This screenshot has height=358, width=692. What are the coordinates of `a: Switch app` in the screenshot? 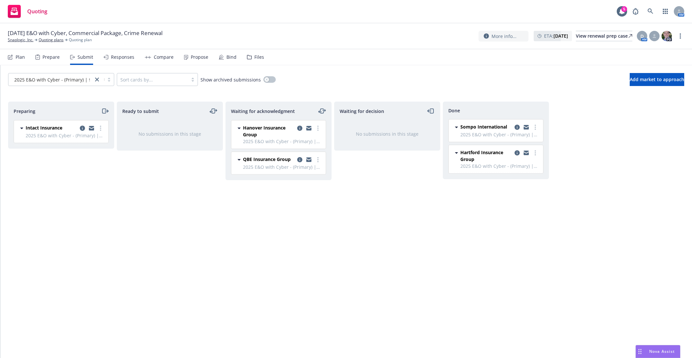 It's located at (666, 11).